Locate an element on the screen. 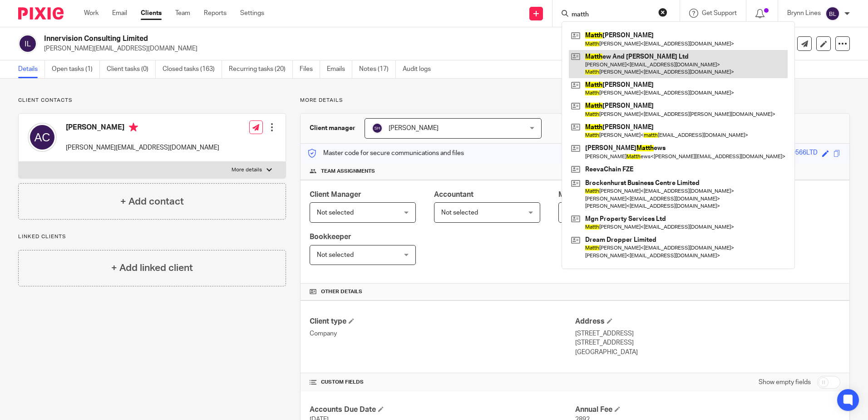  p: Company is located at coordinates (442, 334).